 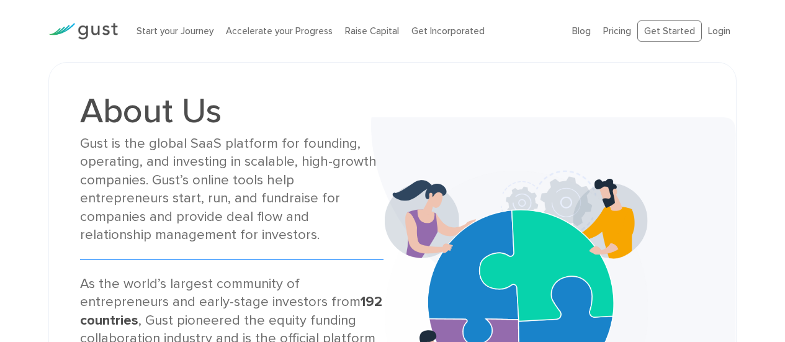 I want to click on a: Pricing, so click(x=617, y=31).